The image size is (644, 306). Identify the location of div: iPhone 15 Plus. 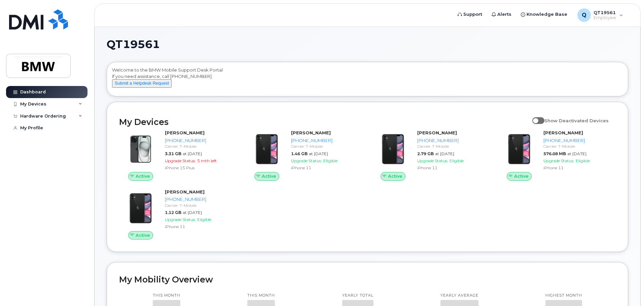
(199, 168).